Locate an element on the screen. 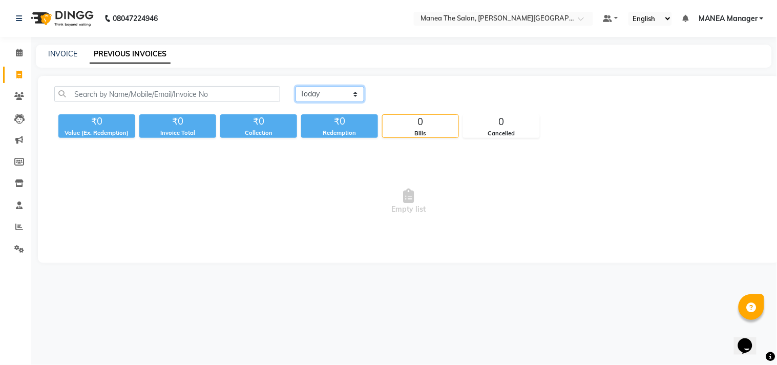  div: Cancelled is located at coordinates (502, 133).